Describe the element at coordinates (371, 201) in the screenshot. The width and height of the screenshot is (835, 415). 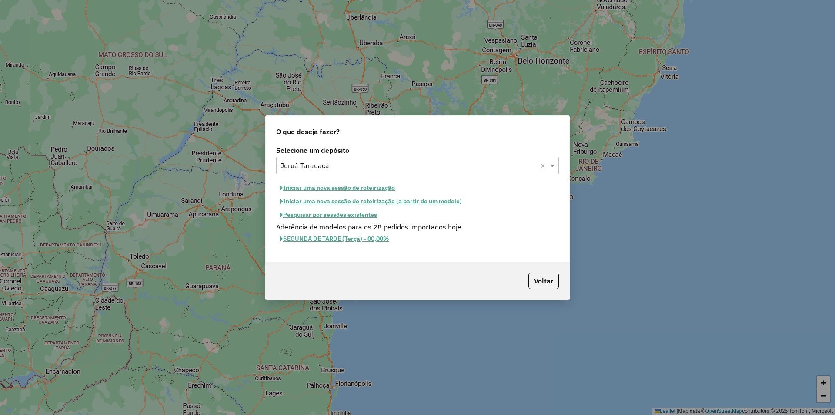
I see `button: Iniciar uma nova sessão de roteirização (a partir de um modelo)` at that location.